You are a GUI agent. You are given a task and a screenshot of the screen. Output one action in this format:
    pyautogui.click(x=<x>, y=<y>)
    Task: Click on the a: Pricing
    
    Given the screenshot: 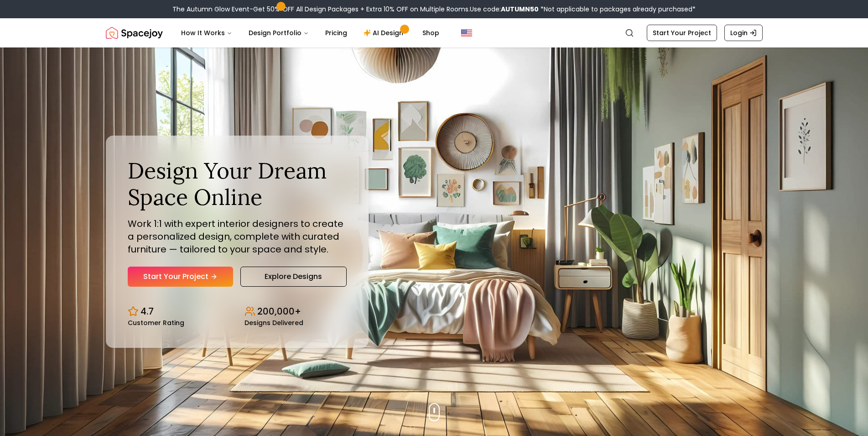 What is the action you would take?
    pyautogui.click(x=336, y=33)
    